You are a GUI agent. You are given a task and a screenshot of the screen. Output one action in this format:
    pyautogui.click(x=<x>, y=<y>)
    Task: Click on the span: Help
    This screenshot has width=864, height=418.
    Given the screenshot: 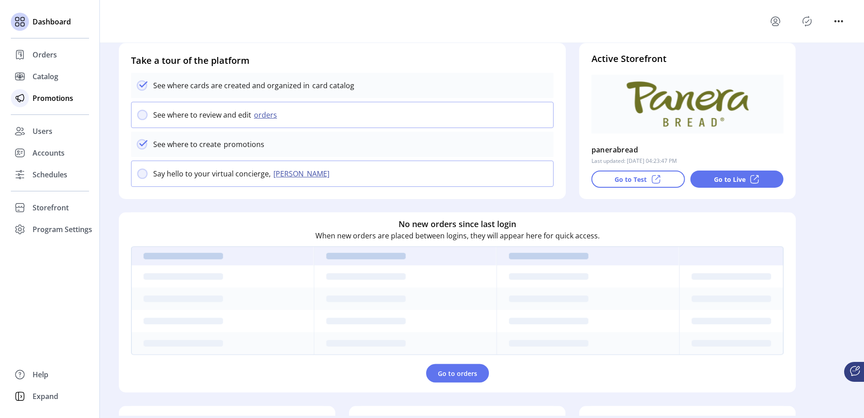 What is the action you would take?
    pyautogui.click(x=40, y=374)
    